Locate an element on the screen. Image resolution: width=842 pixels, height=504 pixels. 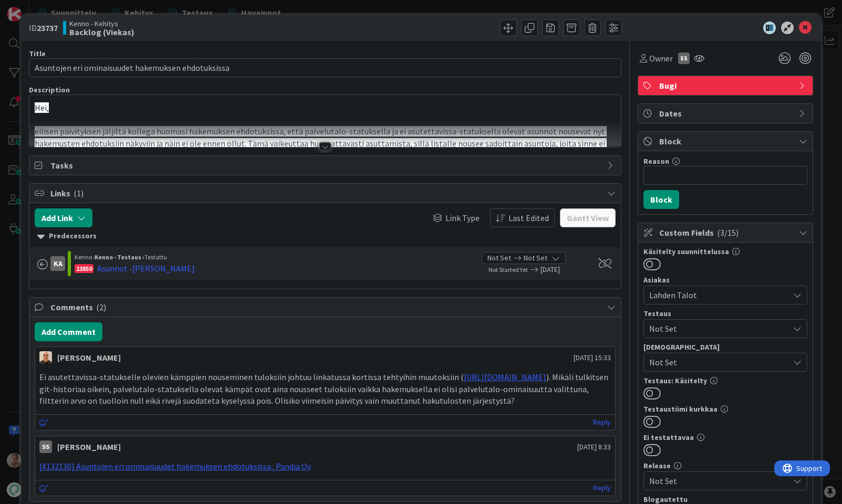
span: ( 3/15 ) is located at coordinates (727, 233).